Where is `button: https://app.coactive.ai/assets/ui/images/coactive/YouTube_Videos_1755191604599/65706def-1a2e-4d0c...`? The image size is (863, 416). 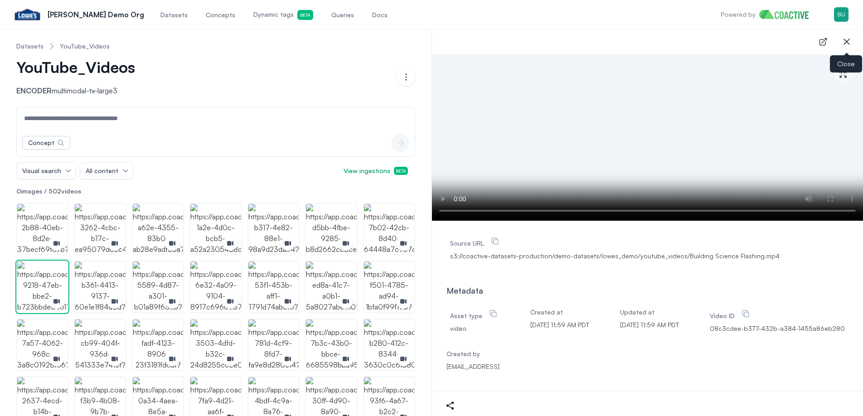 button: https://app.coactive.ai/assets/ui/images/coactive/YouTube_Videos_1755191604599/65706def-1a2e-4d0c... is located at coordinates (215, 229).